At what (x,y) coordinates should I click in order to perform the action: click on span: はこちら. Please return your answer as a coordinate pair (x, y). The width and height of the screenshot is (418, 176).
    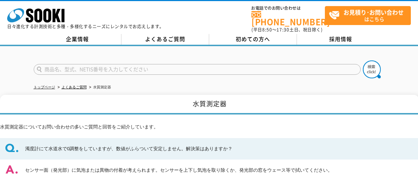
    Looking at the image, I should click on (370, 15).